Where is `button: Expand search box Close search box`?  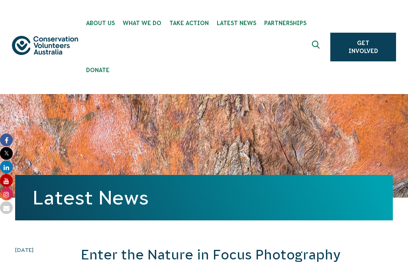
button: Expand search box Close search box is located at coordinates (317, 47).